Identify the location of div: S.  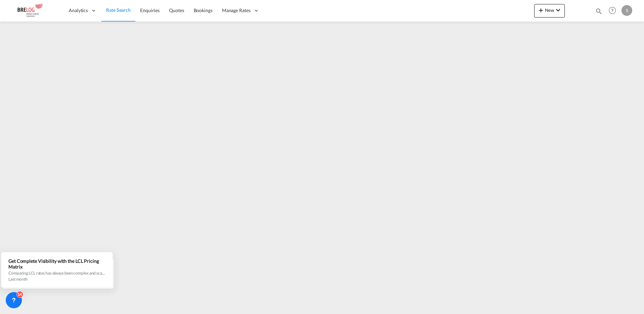
(627, 10).